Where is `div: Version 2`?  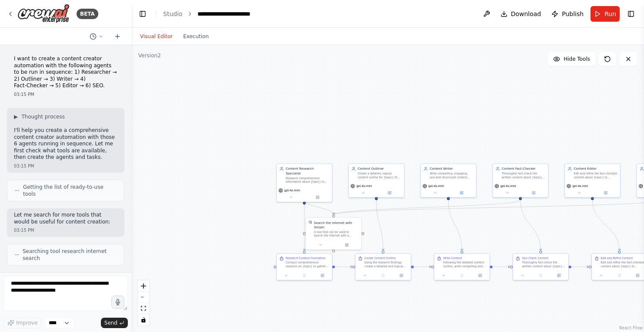 div: Version 2 is located at coordinates (149, 56).